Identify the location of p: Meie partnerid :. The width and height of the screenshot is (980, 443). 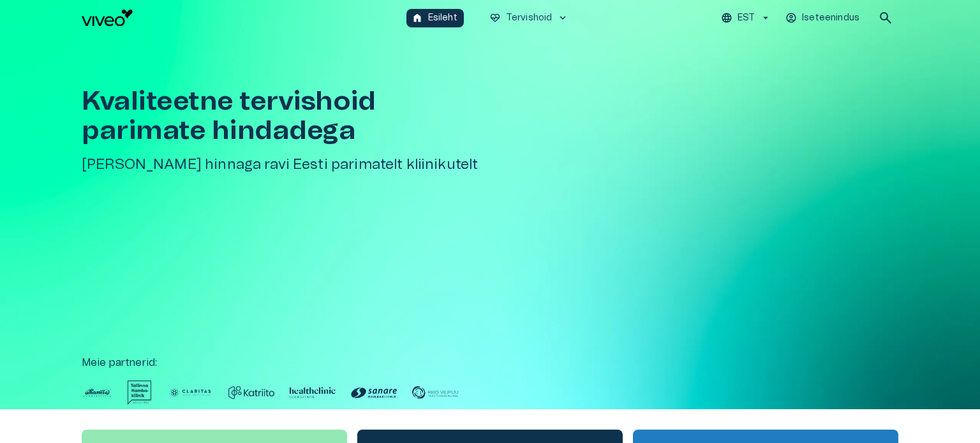
(490, 363).